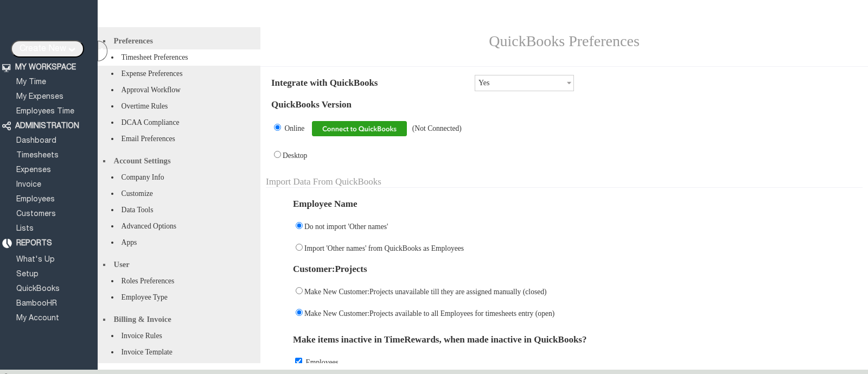  Describe the element at coordinates (38, 289) in the screenshot. I see `a: QuickBooks` at that location.